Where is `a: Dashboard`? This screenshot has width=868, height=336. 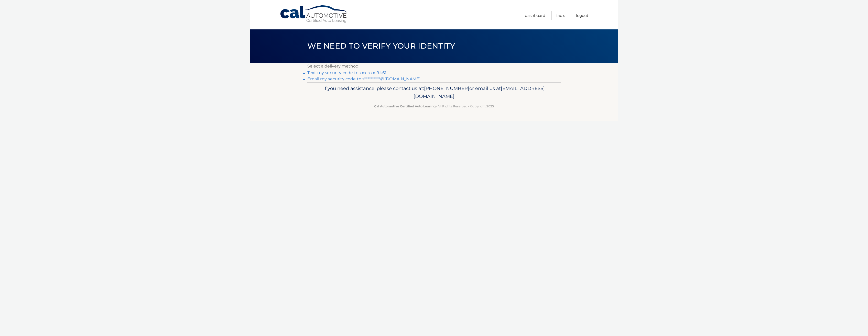 a: Dashboard is located at coordinates (536, 15).